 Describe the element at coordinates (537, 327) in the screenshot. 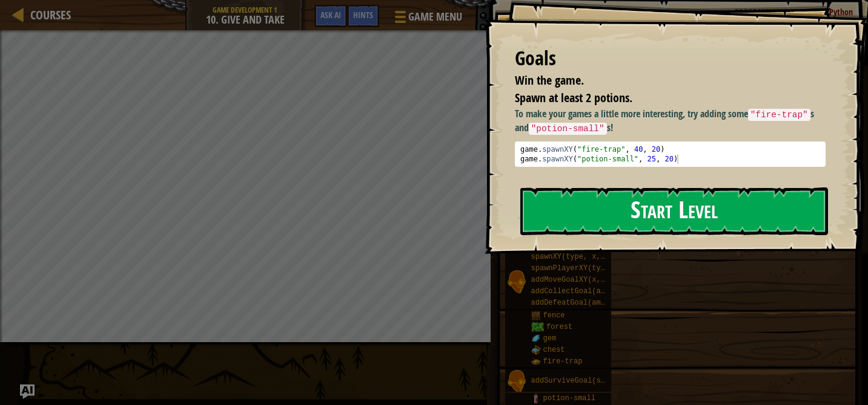

I see `img: trees_1.png` at that location.